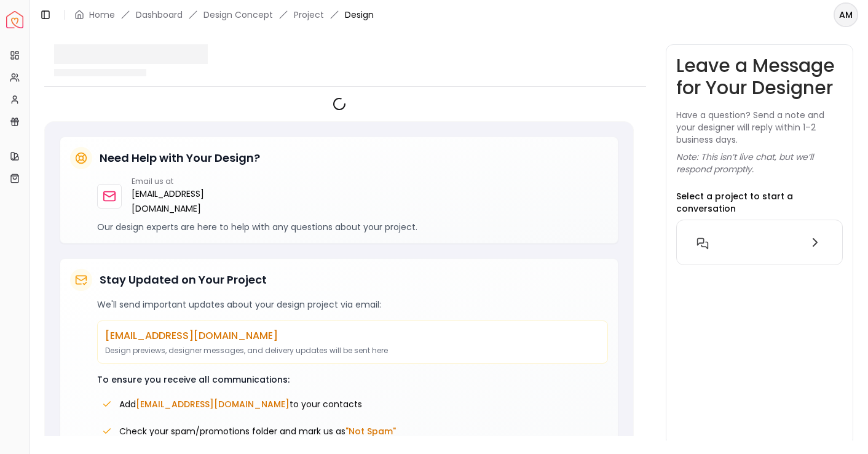 The height and width of the screenshot is (454, 868). Describe the element at coordinates (759, 127) in the screenshot. I see `p: Have a question? Send a note and your designer will reply within 1–2 business days.` at that location.